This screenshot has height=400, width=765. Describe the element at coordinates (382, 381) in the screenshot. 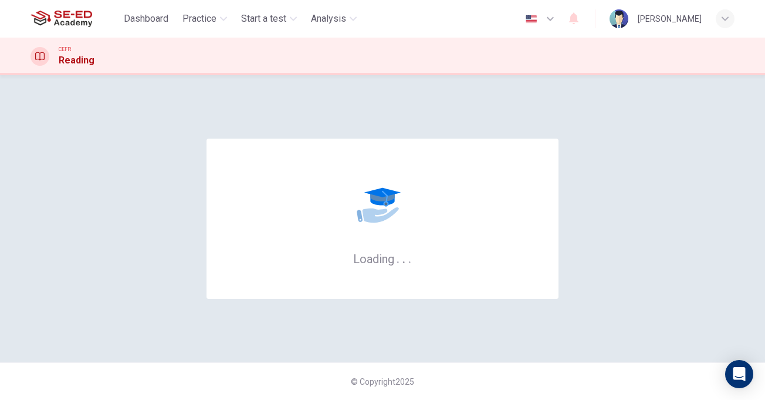

I see `span: © Copyright 2025` at that location.